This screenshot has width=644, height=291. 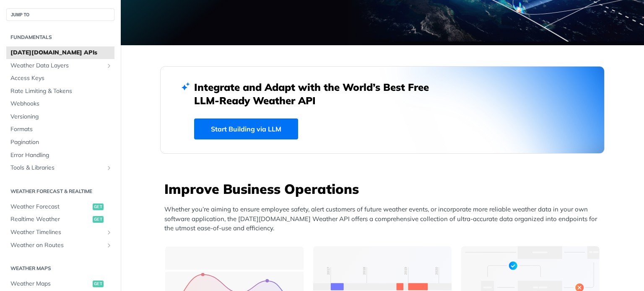 I want to click on a: Weather on RoutesShow subpages for Weather on Routes, so click(x=60, y=246).